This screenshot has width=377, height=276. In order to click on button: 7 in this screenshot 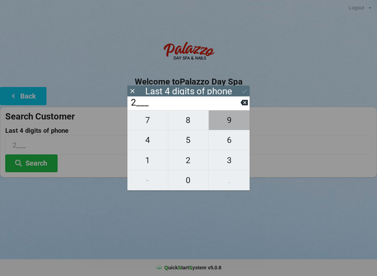, I will do `click(148, 120)`.